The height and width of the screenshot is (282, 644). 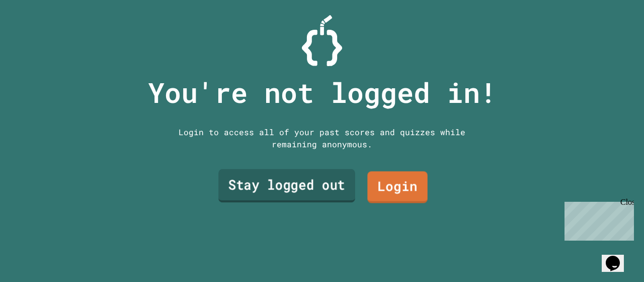 What do you see at coordinates (322, 92) in the screenshot?
I see `p: You're not logged in!` at bounding box center [322, 92].